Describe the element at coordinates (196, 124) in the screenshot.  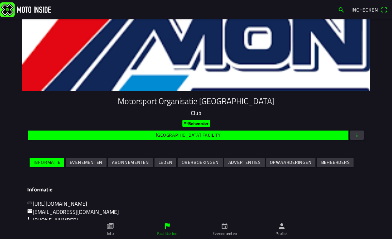
I see `ion-badge: Beheerder` at that location.